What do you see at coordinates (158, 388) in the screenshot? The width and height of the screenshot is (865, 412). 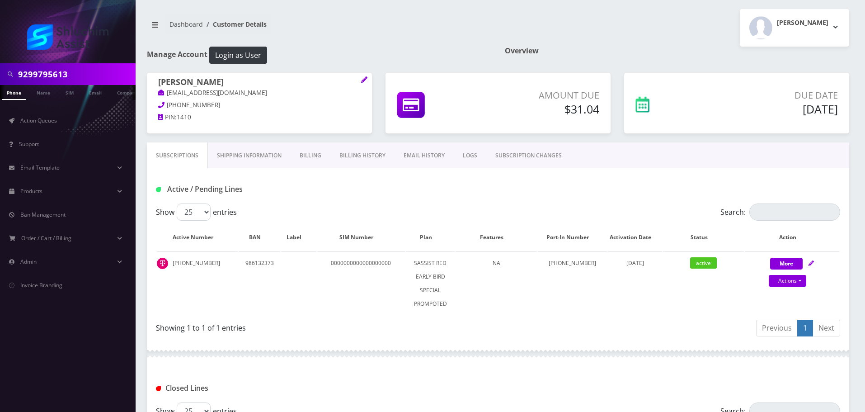 I see `img: Closed Lines` at bounding box center [158, 388].